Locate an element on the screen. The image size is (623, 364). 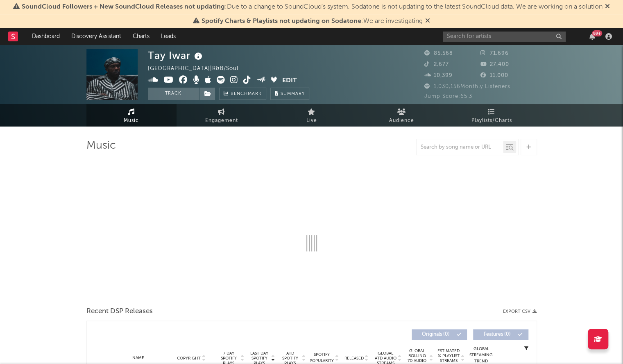
a: Live is located at coordinates (312, 115).